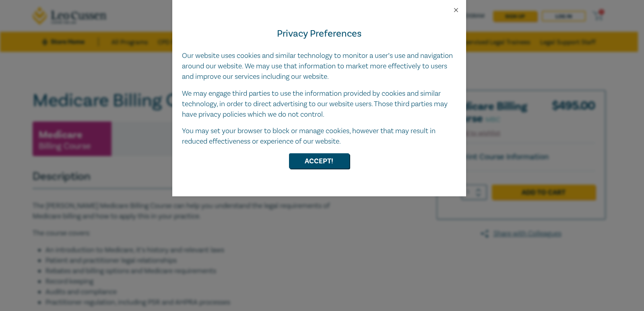 The width and height of the screenshot is (644, 311). Describe the element at coordinates (319, 66) in the screenshot. I see `p: Our website uses cookies and similar technology to monitor a user’s use and navigation around our...` at that location.